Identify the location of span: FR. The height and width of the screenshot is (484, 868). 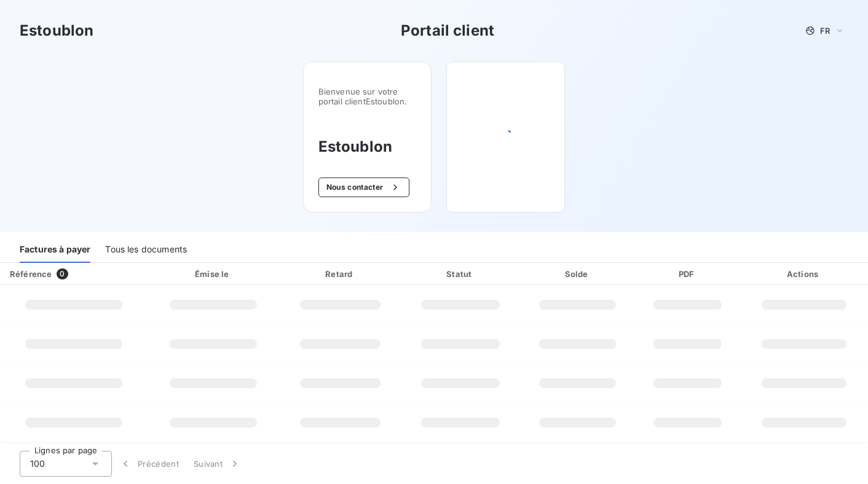
(825, 31).